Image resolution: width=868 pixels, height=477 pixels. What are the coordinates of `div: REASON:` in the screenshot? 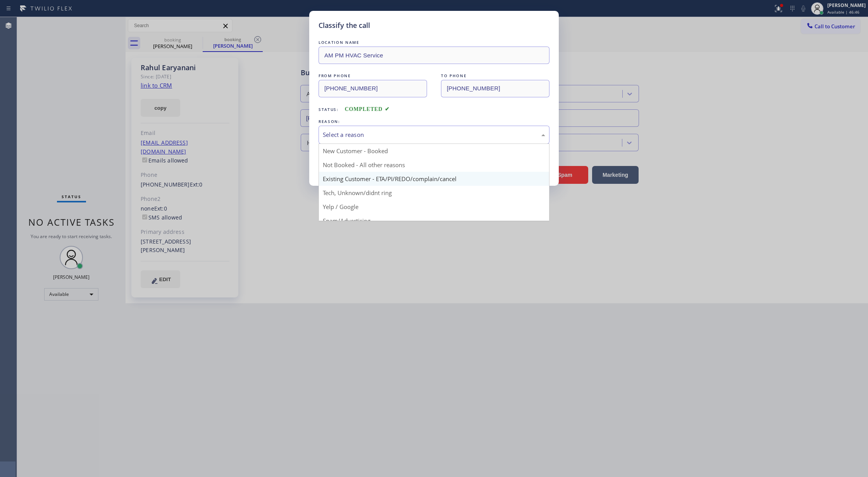 It's located at (434, 121).